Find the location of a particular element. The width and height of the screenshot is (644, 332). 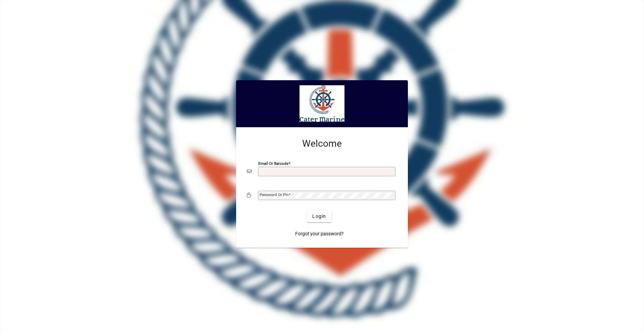

button: Login is located at coordinates (319, 216).